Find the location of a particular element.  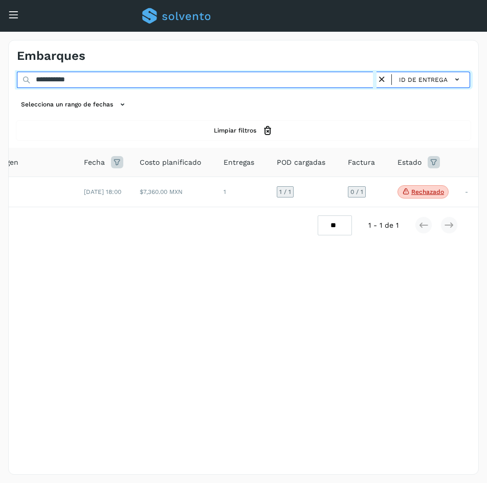

span: Limpiar filtros is located at coordinates (235, 131).